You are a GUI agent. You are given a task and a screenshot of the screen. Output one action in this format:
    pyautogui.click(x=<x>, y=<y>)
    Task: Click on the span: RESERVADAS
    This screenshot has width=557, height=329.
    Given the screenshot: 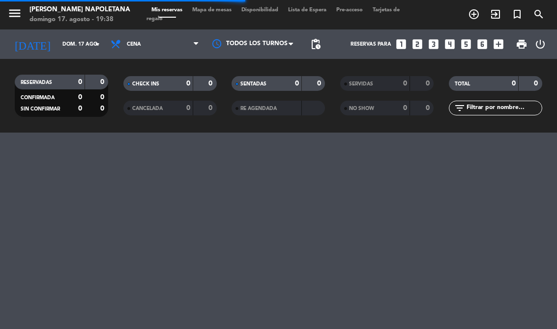 What is the action you would take?
    pyautogui.click(x=36, y=83)
    